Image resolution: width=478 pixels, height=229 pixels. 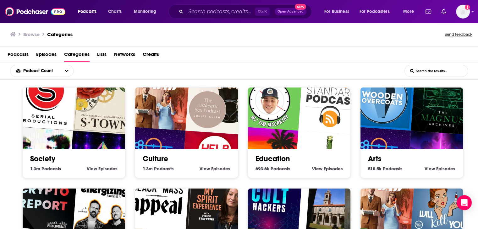 I want to click on a: 1.3m Culture Podcasts, so click(x=158, y=169).